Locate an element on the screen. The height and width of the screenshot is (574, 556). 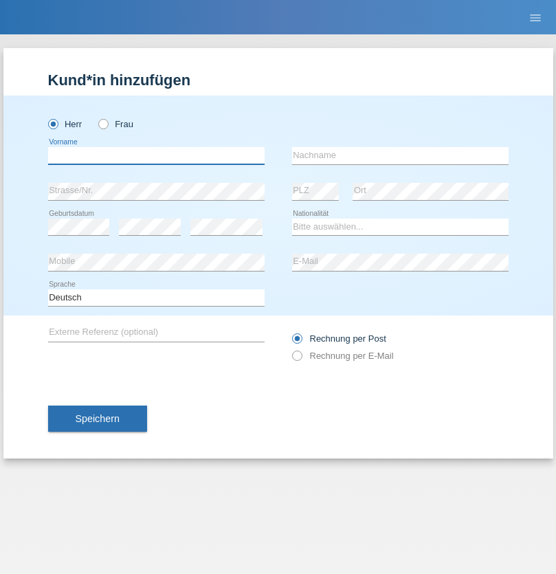
label: Rechnung per Post is located at coordinates (339, 338).